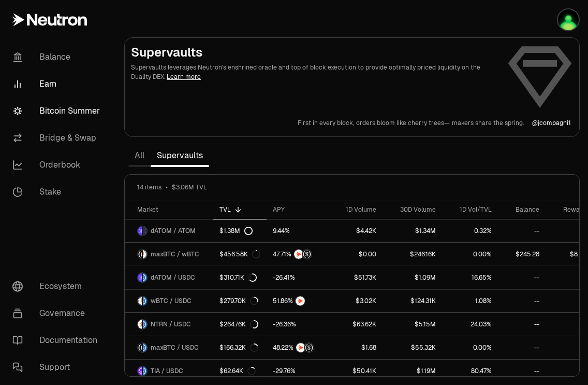  What do you see at coordinates (58, 84) in the screenshot?
I see `a: Earn` at bounding box center [58, 84].